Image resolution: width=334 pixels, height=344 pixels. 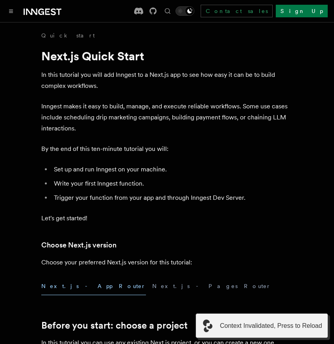 I want to click on button: Next.js - Pages Router, so click(x=212, y=286).